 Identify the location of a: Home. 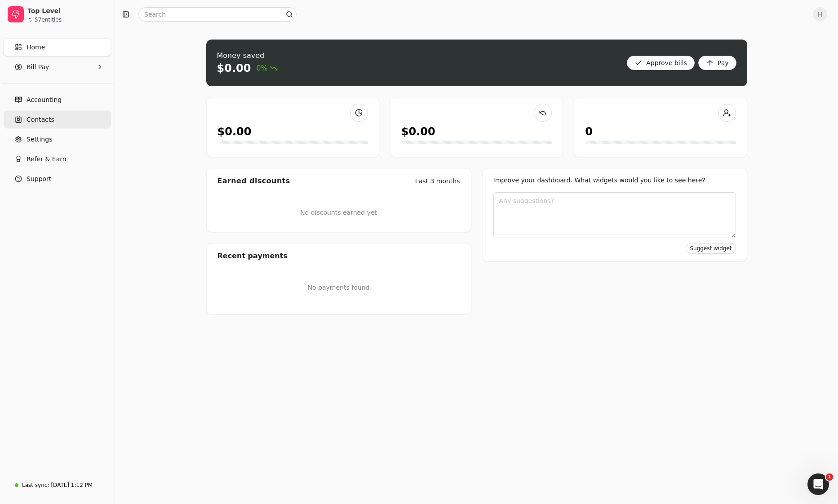
(57, 47).